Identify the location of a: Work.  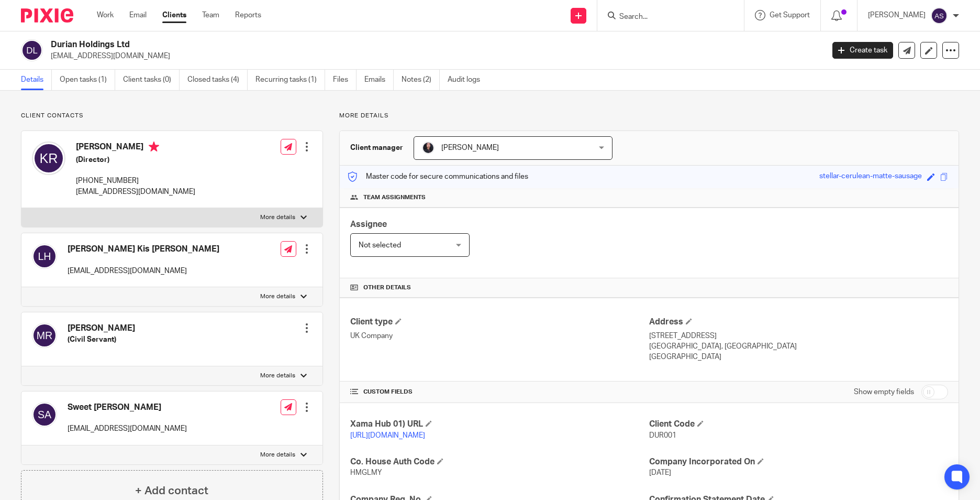
(106, 15).